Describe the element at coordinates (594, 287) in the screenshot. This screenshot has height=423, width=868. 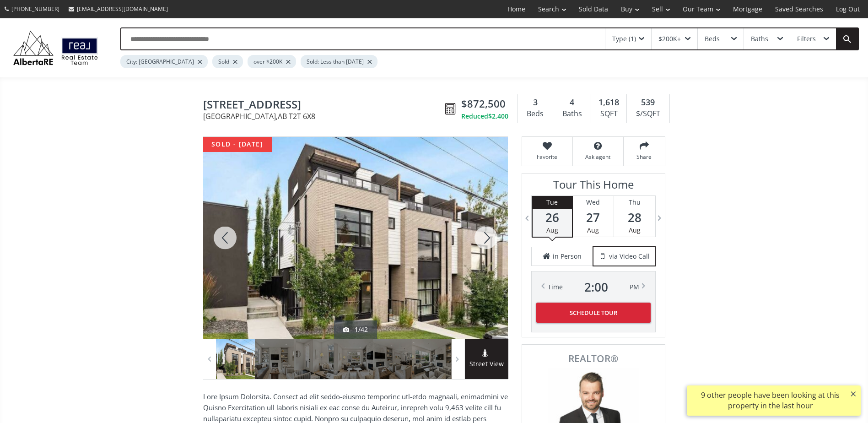
I see `div: Time PM` at that location.